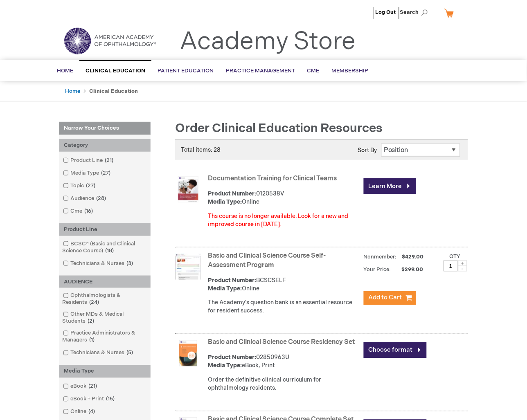 This screenshot has width=527, height=420. I want to click on span: 1, so click(92, 340).